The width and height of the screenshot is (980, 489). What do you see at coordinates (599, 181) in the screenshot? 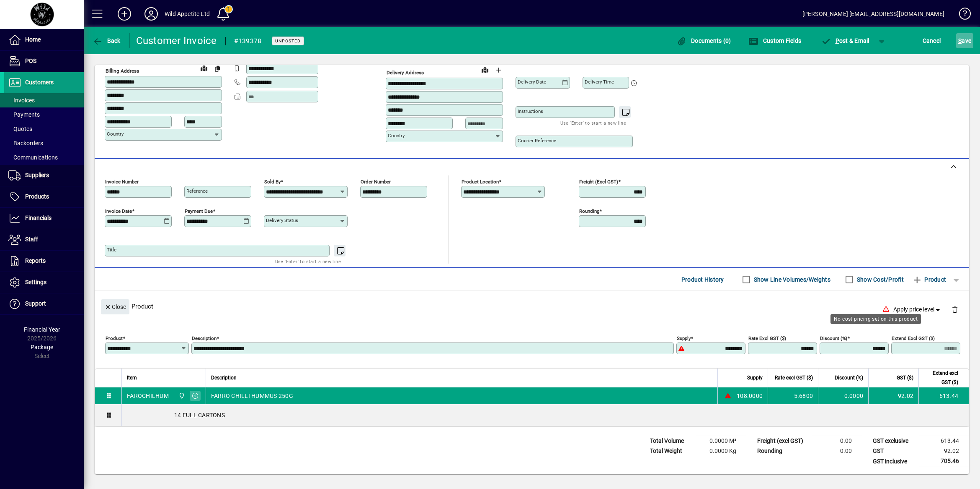
I see `mat-label: Freight (excl GST)` at bounding box center [599, 181].